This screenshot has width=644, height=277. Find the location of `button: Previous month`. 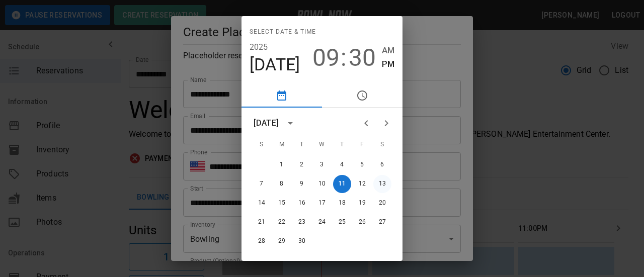

button: Previous month is located at coordinates (366, 123).